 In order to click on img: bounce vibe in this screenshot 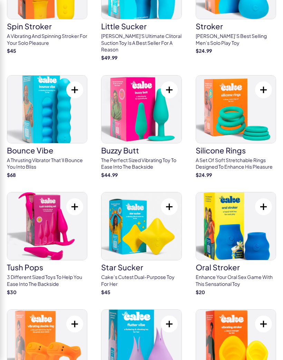, I will do `click(47, 109)`.